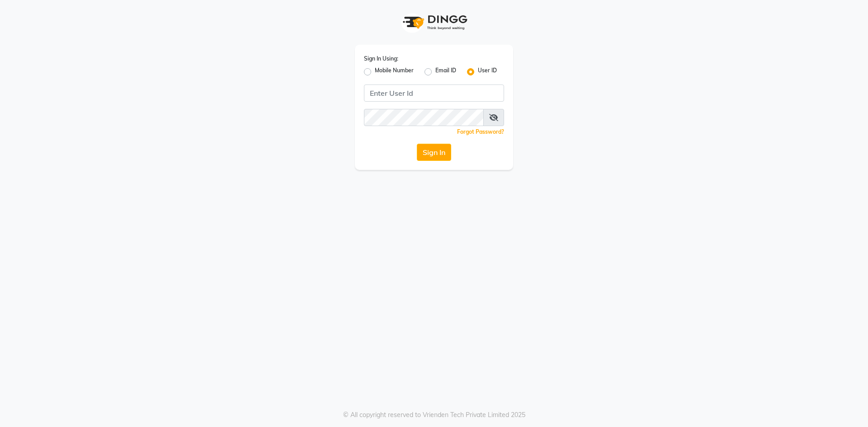  Describe the element at coordinates (487, 72) in the screenshot. I see `label: User ID` at that location.